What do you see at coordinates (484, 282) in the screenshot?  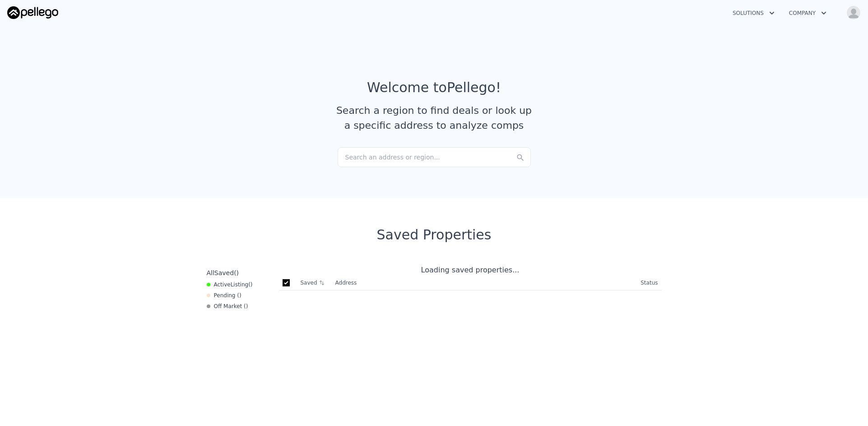 I see `th: Address` at bounding box center [484, 282].